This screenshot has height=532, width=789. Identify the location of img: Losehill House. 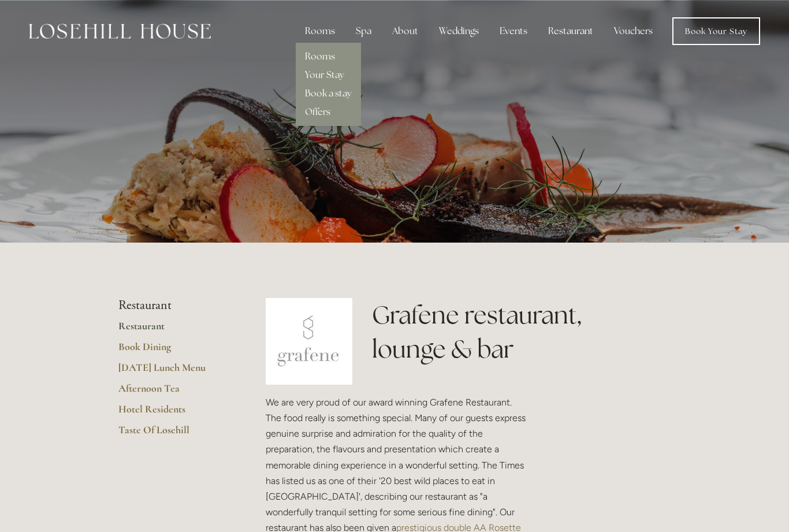
(119, 31).